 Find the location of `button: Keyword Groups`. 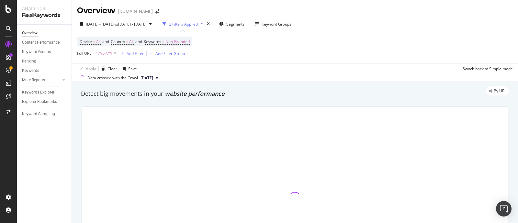

button: Keyword Groups is located at coordinates (273, 24).